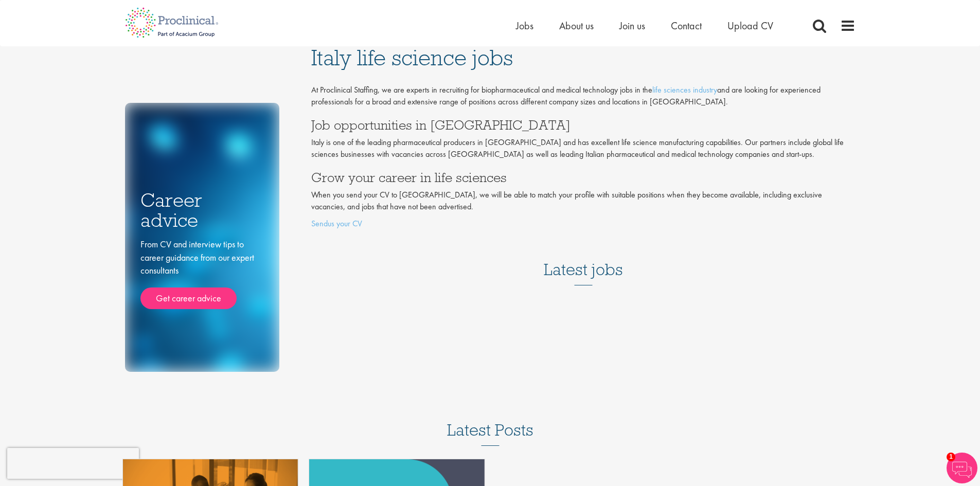  What do you see at coordinates (525, 25) in the screenshot?
I see `span: Jobs` at bounding box center [525, 25].